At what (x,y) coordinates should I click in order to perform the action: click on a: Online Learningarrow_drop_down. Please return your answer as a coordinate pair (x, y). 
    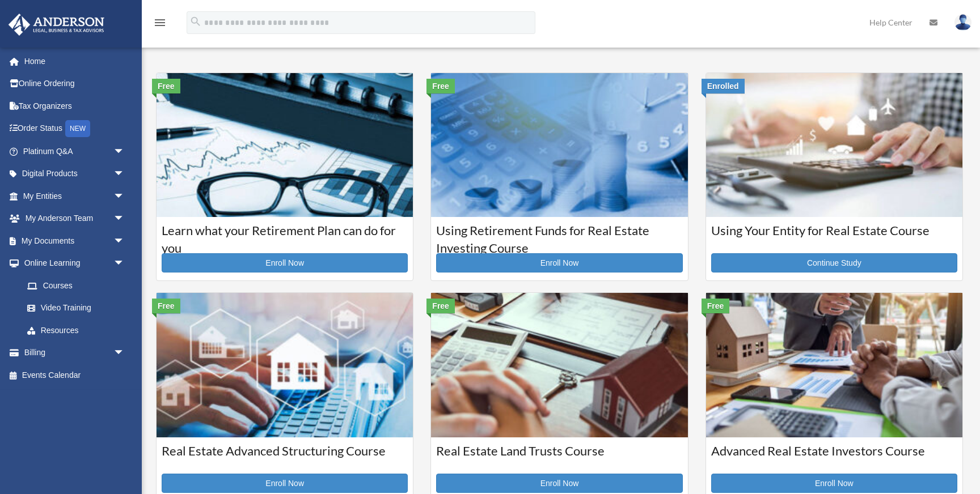
    Looking at the image, I should click on (75, 264).